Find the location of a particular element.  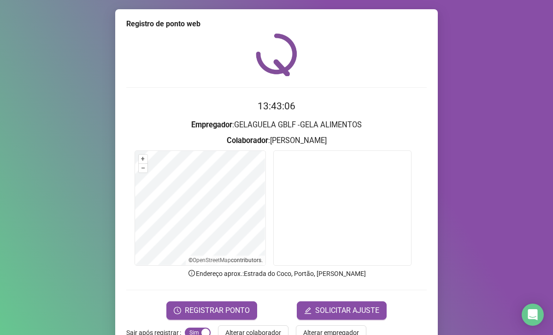

div: Open Intercom Messenger is located at coordinates (533, 314).